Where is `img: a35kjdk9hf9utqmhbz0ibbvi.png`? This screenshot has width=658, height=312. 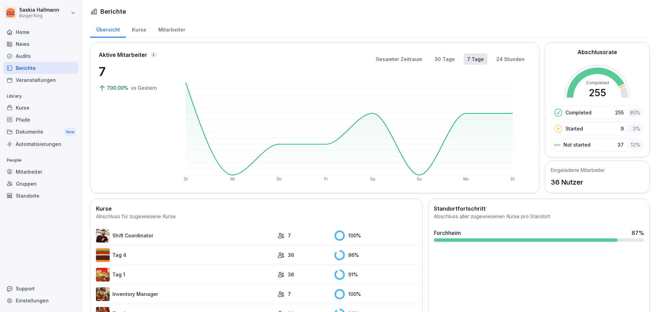 img: a35kjdk9hf9utqmhbz0ibbvi.png is located at coordinates (103, 255).